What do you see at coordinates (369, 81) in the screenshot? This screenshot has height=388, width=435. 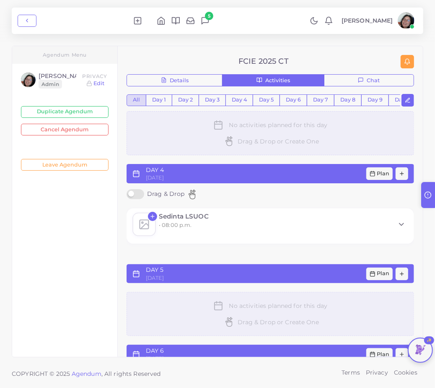 I see `button: Chat` at bounding box center [369, 81].